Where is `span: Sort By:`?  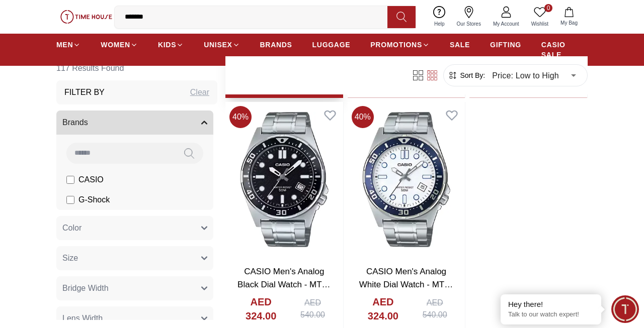
span: Sort By: is located at coordinates (471, 76).